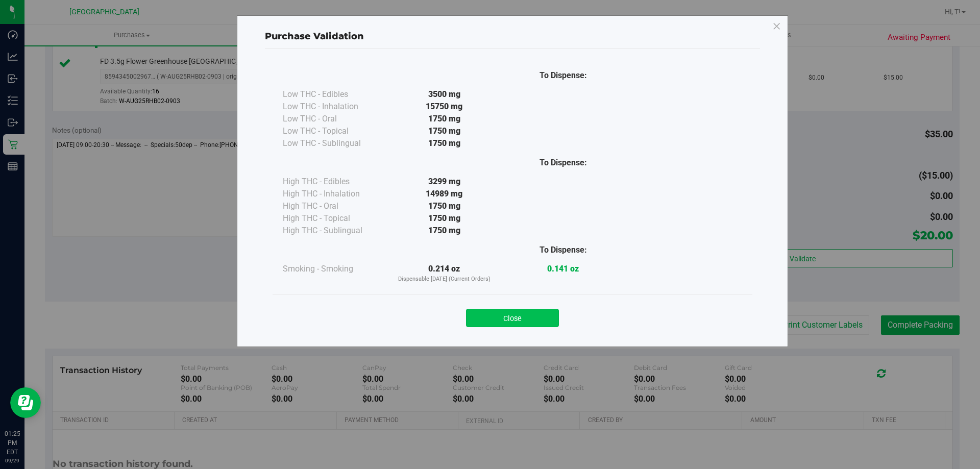 This screenshot has width=980, height=469. Describe the element at coordinates (444, 182) in the screenshot. I see `div: 3299 mg` at that location.